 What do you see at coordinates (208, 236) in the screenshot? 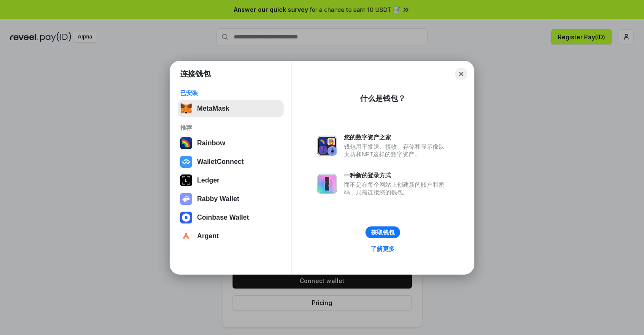
I see `div: Argent` at bounding box center [208, 236].